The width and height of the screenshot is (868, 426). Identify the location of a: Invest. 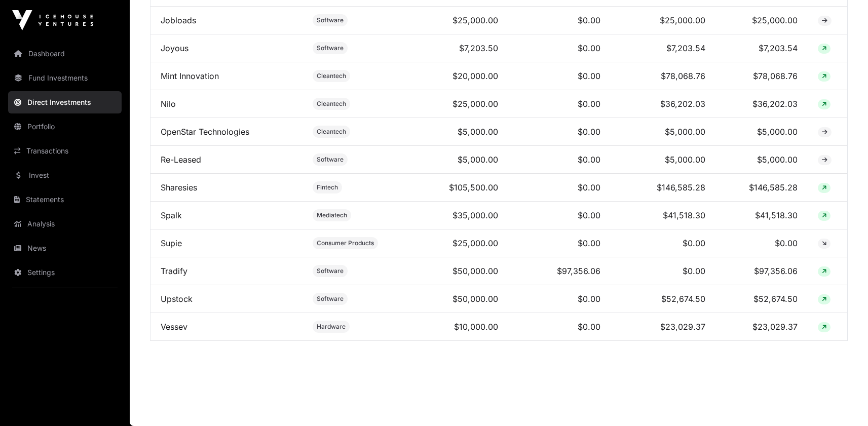
(65, 175).